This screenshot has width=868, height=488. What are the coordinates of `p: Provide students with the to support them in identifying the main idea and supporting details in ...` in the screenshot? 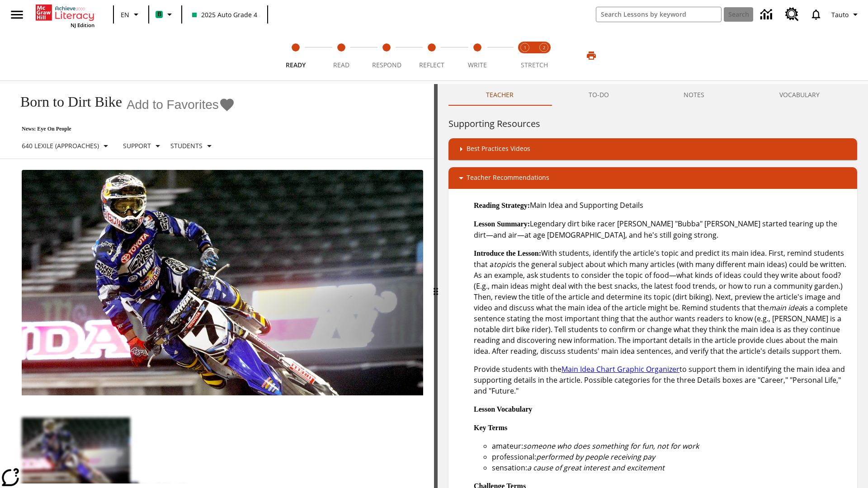 It's located at (662, 380).